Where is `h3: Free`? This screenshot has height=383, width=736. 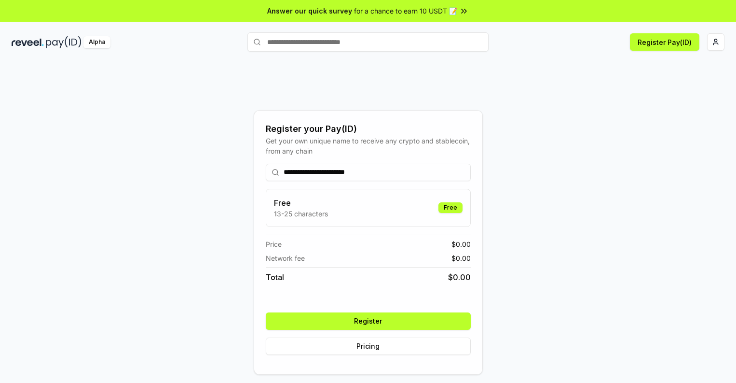
h3: Free is located at coordinates (301, 203).